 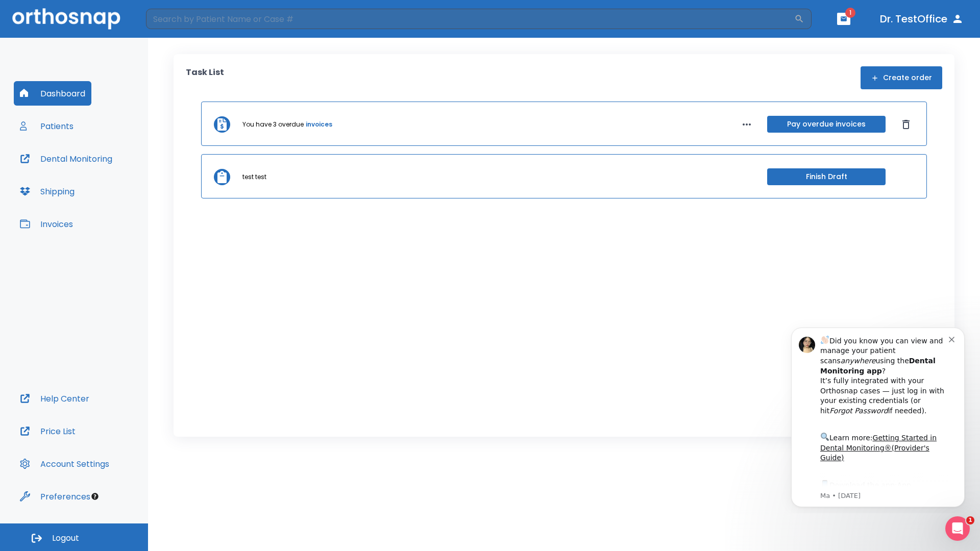 What do you see at coordinates (273, 125) in the screenshot?
I see `p: You have 3 overdue` at bounding box center [273, 125].